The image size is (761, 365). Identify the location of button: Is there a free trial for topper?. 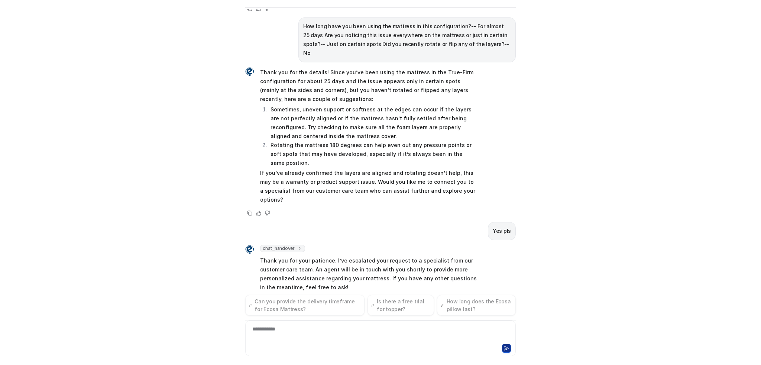
(401, 306).